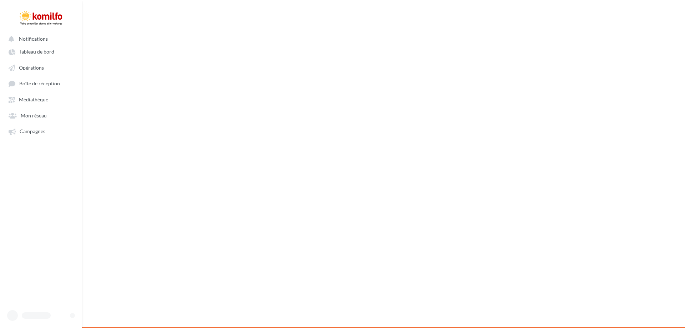  What do you see at coordinates (41, 83) in the screenshot?
I see `a: Boîte de réception` at bounding box center [41, 83].